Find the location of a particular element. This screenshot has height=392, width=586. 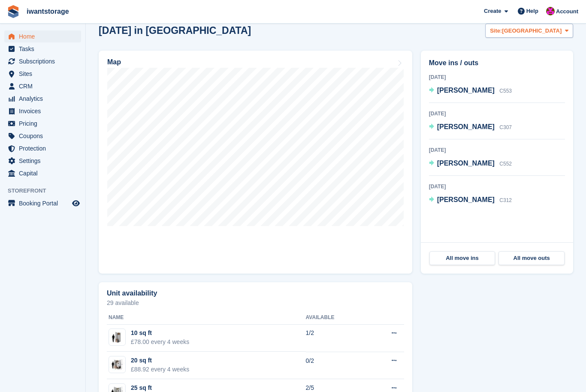

span: Help is located at coordinates (533, 11).